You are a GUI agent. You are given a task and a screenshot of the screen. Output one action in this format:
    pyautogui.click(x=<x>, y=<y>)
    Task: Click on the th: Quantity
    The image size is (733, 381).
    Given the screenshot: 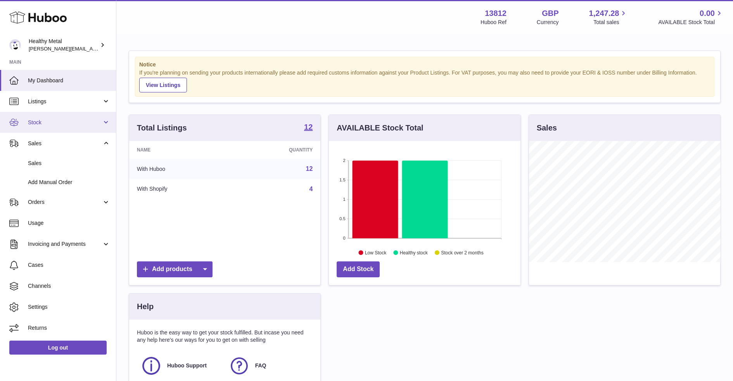 What is the action you would take?
    pyautogui.click(x=276, y=150)
    